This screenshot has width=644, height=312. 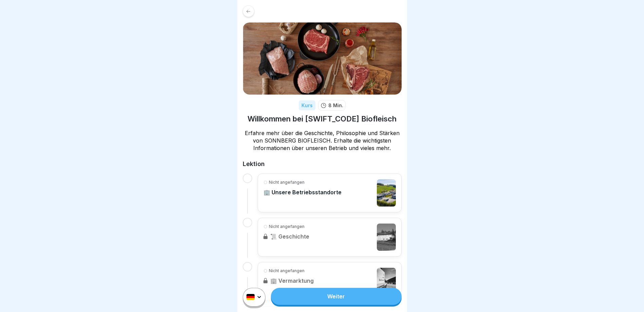 What do you see at coordinates (287, 182) in the screenshot?
I see `p: Nicht angefangen` at bounding box center [287, 182].